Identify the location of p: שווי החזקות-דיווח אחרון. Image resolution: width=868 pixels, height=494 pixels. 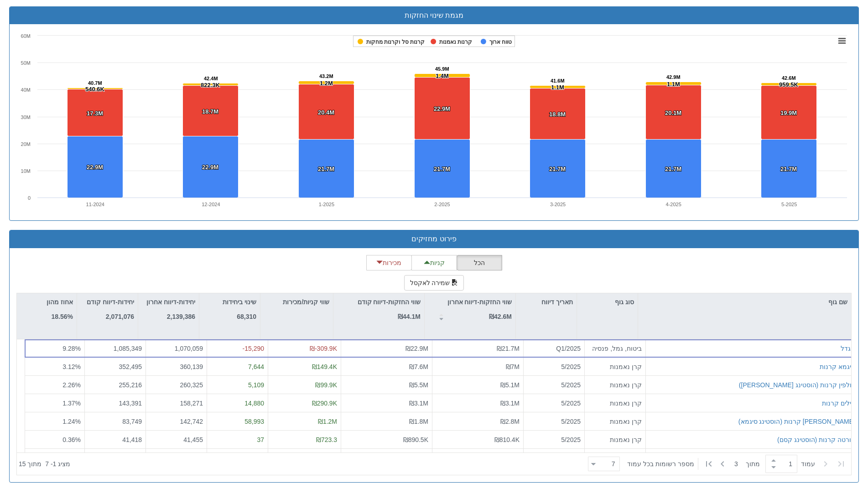
(479, 302).